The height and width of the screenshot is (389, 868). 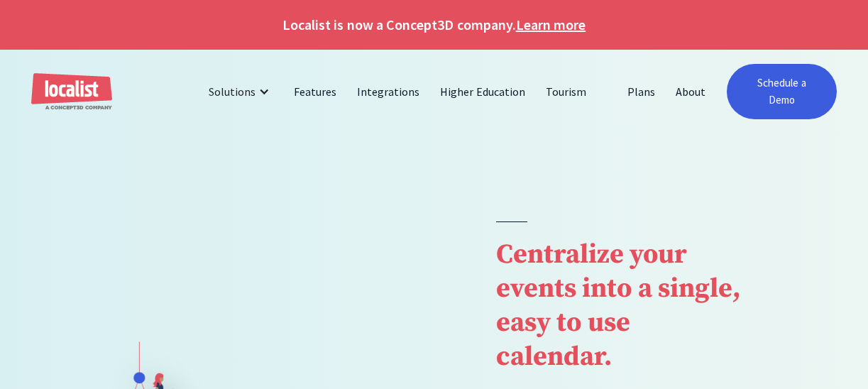 What do you see at coordinates (71, 92) in the screenshot?
I see `a: home` at bounding box center [71, 92].